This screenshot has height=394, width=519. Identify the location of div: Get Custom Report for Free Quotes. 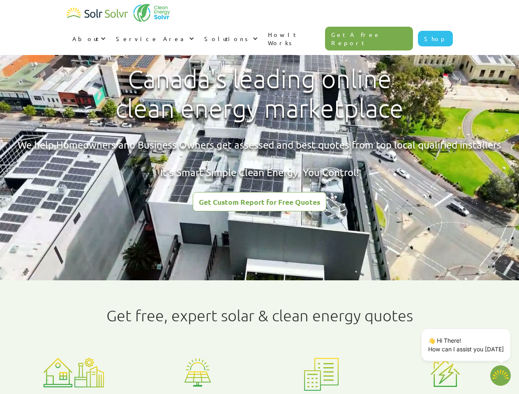
(259, 202).